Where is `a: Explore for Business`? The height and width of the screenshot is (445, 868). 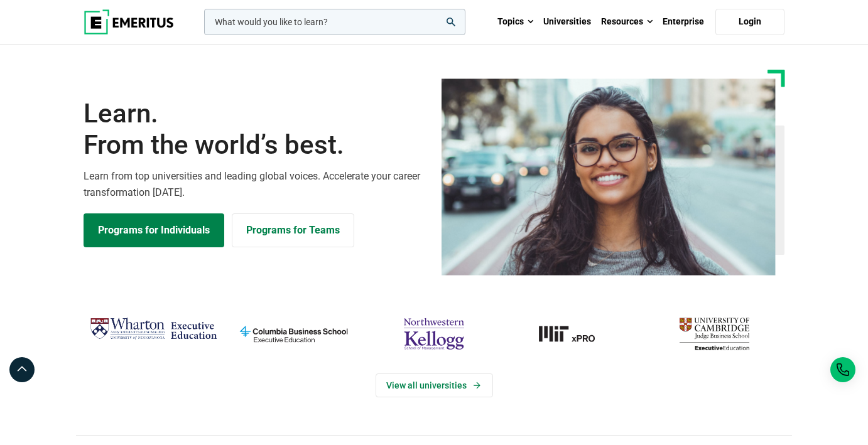 a: Explore for Business is located at coordinates (292, 230).